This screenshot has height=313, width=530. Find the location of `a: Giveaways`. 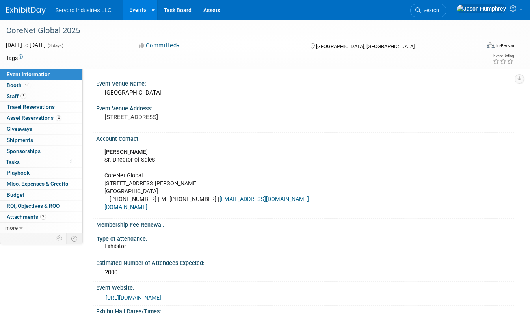

a: Giveaways is located at coordinates (41, 129).